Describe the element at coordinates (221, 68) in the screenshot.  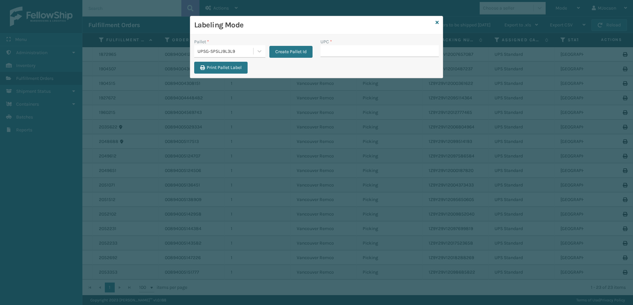
I see `button: Print Pallet Label` at that location.